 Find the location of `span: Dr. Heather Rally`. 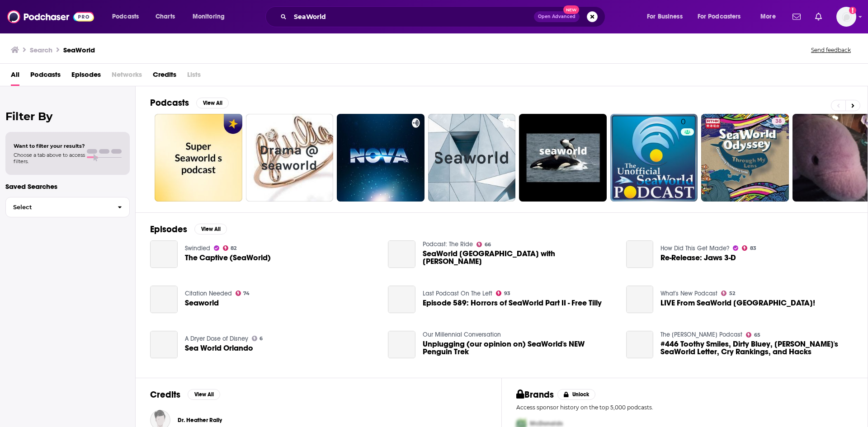

span: Dr. Heather Rally is located at coordinates (200, 420).